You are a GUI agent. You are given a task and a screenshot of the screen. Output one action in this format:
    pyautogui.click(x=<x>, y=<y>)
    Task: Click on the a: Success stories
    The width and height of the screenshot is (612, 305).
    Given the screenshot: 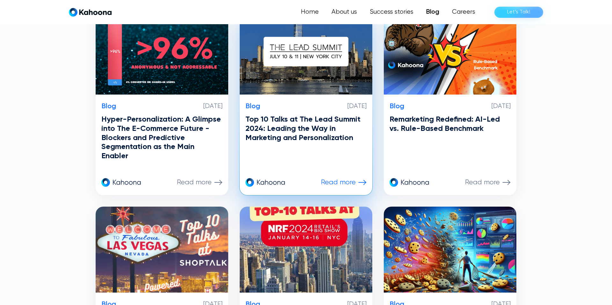 What is the action you would take?
    pyautogui.click(x=391, y=12)
    